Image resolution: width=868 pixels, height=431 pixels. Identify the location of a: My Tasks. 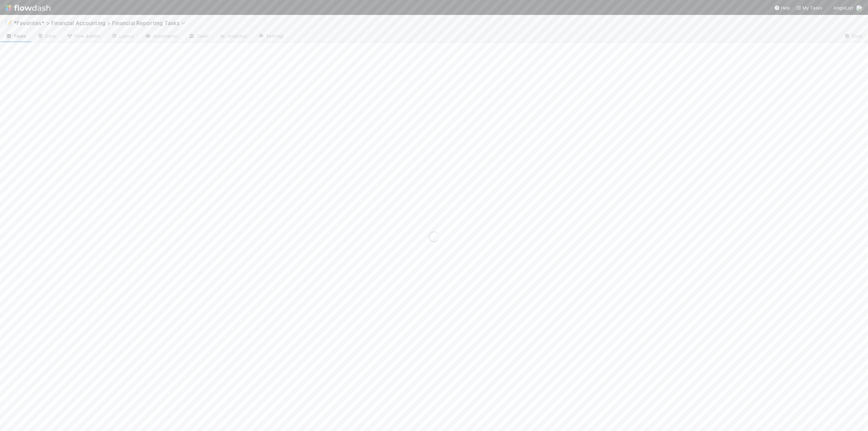
(809, 8).